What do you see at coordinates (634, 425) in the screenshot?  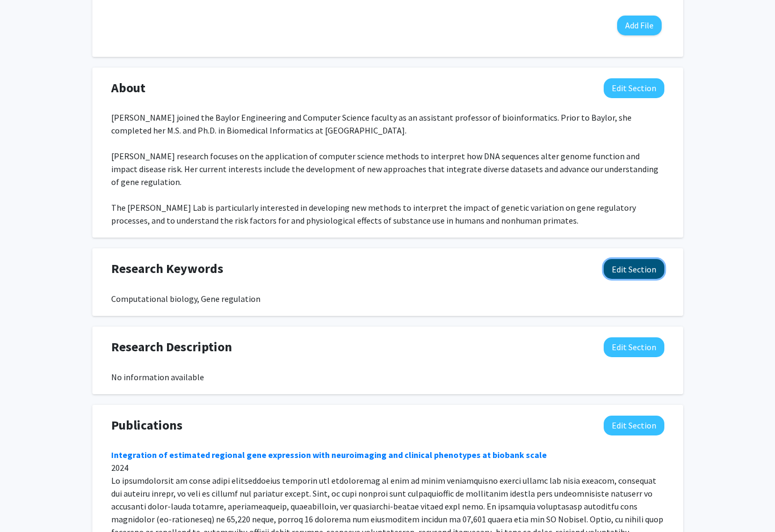 I see `button: Edit Publications` at bounding box center [634, 425].